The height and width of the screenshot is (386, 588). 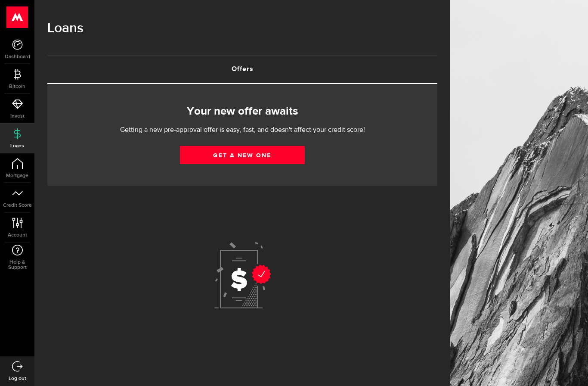 I want to click on a: Offers, so click(x=242, y=69).